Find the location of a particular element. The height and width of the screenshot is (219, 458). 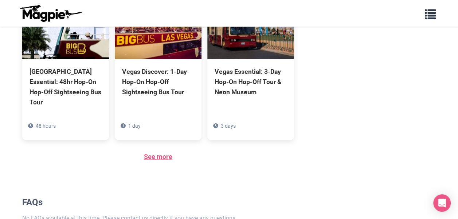

img: logo-ab69f6fb50320c5b225c76a69d11143b.png is located at coordinates (51, 13).